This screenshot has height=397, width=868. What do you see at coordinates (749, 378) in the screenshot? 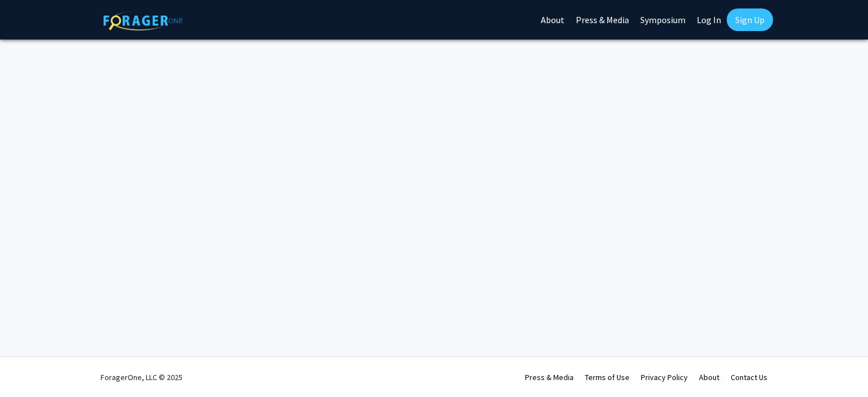
I see `a: Contact Us` at bounding box center [749, 378].